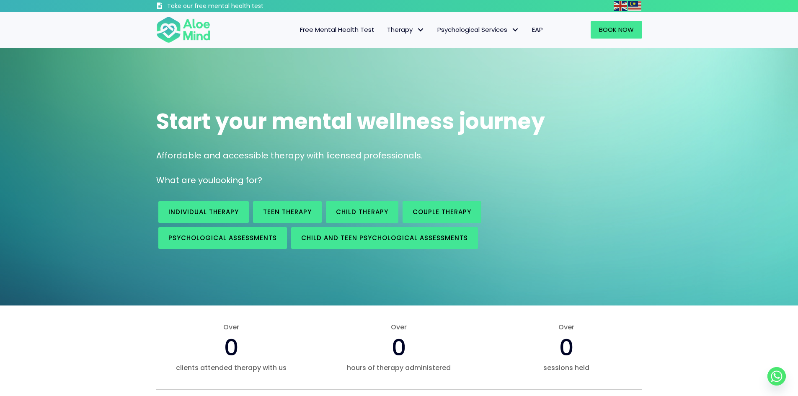 This screenshot has height=396, width=798. Describe the element at coordinates (537, 29) in the screenshot. I see `span: EAP` at that location.